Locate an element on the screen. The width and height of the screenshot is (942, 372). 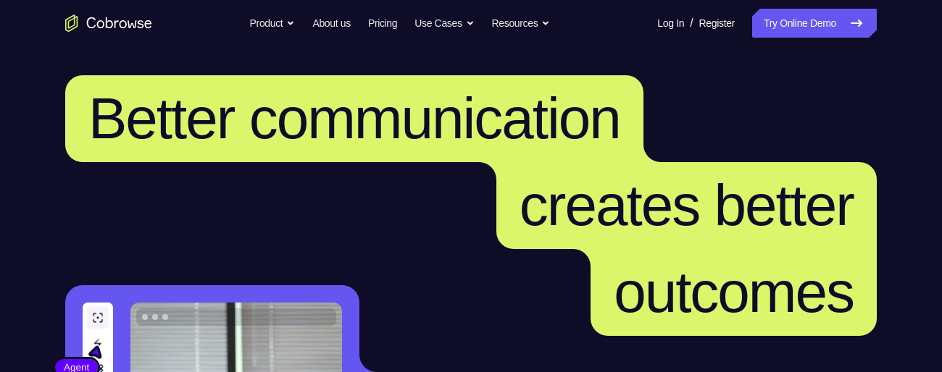
span: outcomes is located at coordinates (733, 292).